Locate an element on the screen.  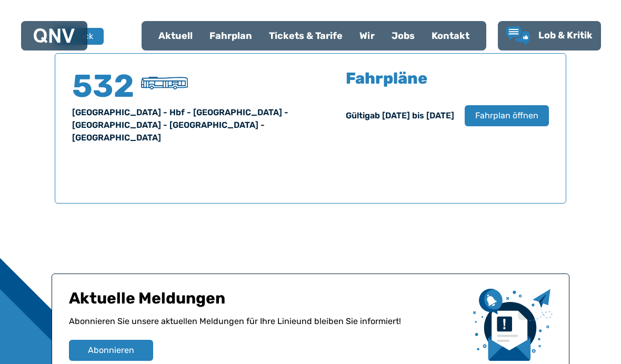
h4: 532 is located at coordinates (104, 86).